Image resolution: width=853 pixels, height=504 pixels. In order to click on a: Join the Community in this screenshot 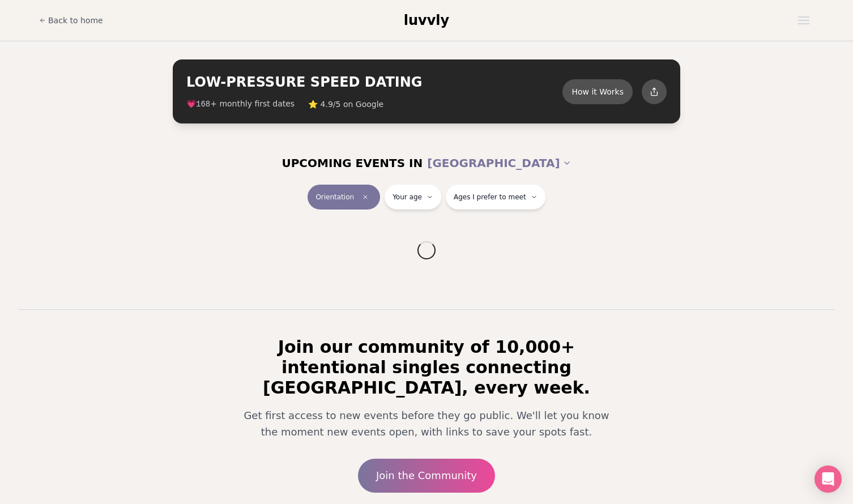, I will do `click(426, 476)`.